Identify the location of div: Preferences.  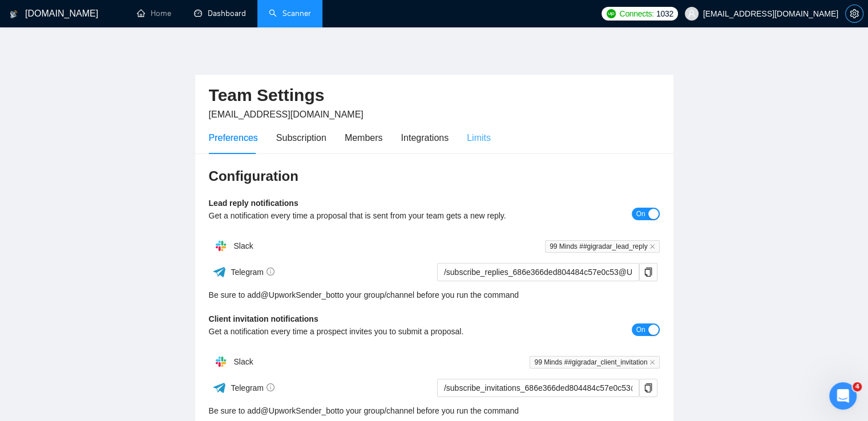
(234, 138).